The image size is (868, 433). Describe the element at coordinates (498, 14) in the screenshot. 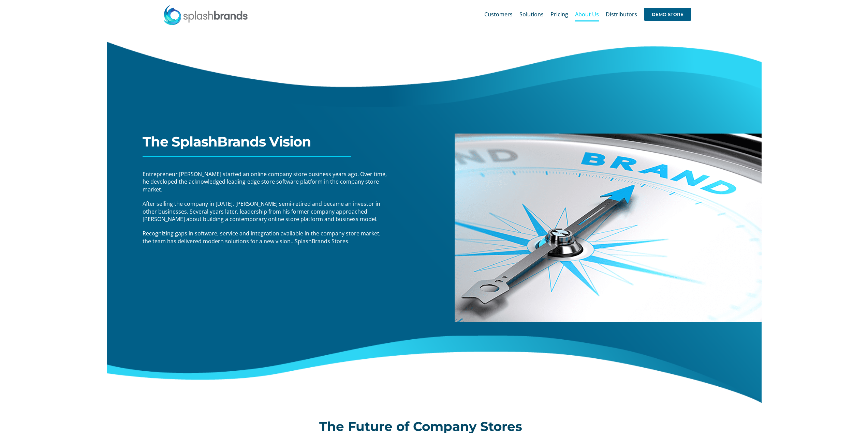

I see `span: Customers` at that location.